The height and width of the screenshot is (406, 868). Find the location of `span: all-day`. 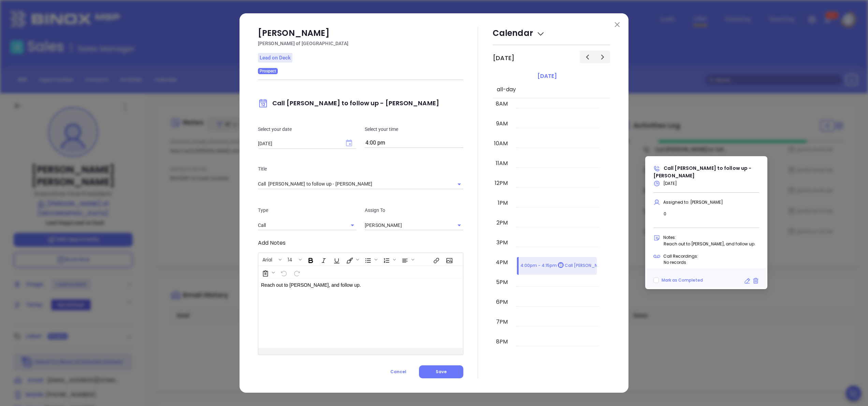

span: all-day is located at coordinates (505, 90).